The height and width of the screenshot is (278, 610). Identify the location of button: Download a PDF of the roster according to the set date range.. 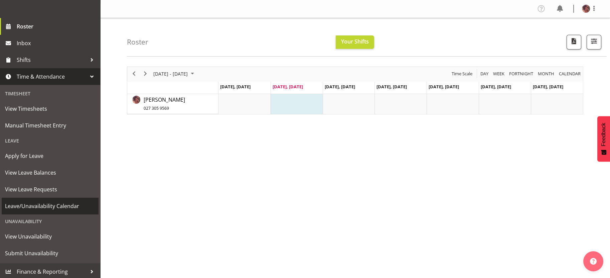
(574, 42).